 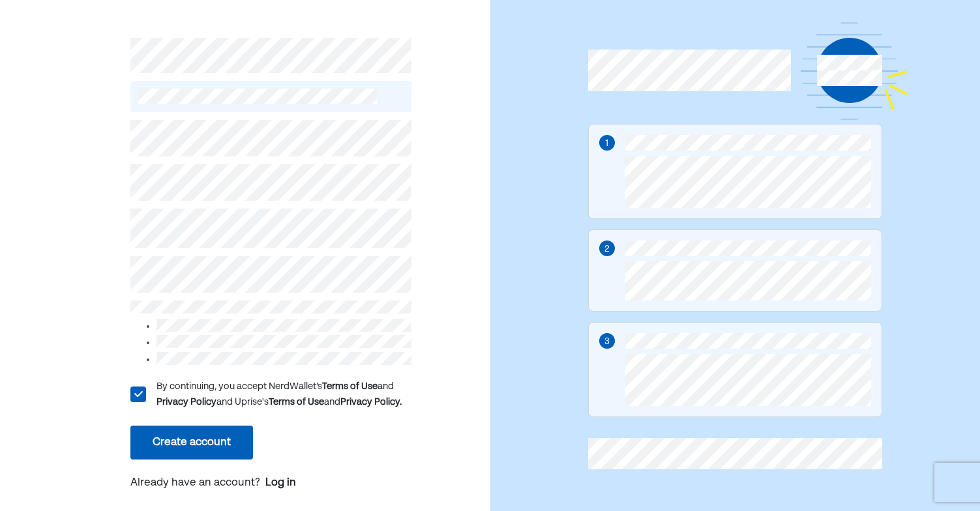 I want to click on button: Create account, so click(x=192, y=443).